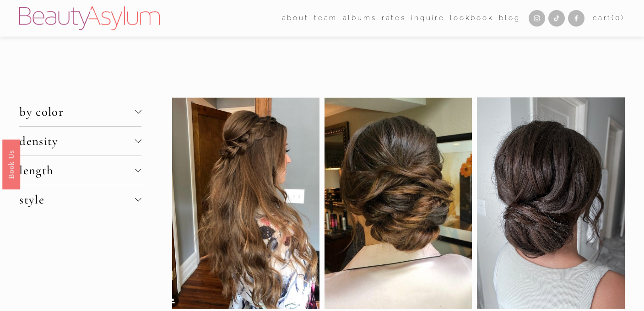 The width and height of the screenshot is (644, 311). What do you see at coordinates (326, 18) in the screenshot?
I see `span: team` at bounding box center [326, 18].